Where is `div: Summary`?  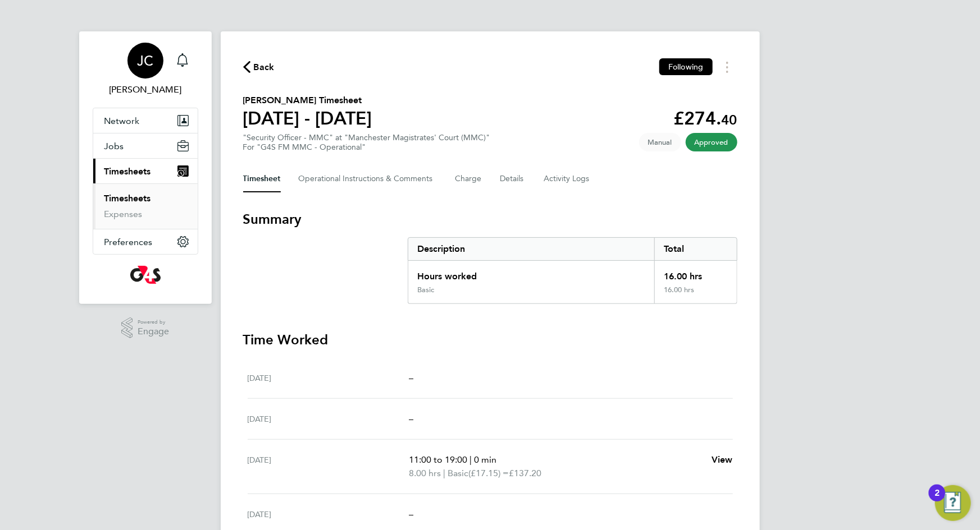
div: Summary is located at coordinates (572, 270).